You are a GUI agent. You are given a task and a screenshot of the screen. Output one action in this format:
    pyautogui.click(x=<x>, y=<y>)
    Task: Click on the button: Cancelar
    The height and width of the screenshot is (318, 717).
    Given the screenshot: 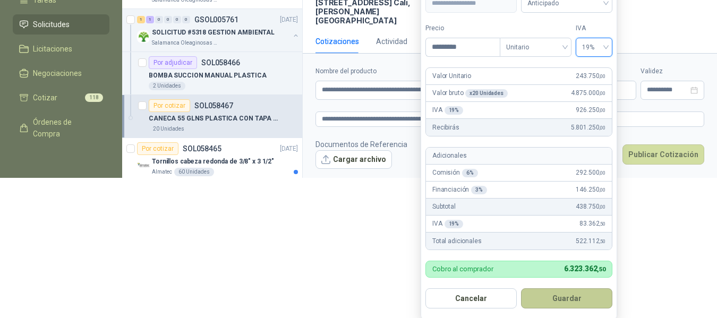 What is the action you would take?
    pyautogui.click(x=471, y=298)
    